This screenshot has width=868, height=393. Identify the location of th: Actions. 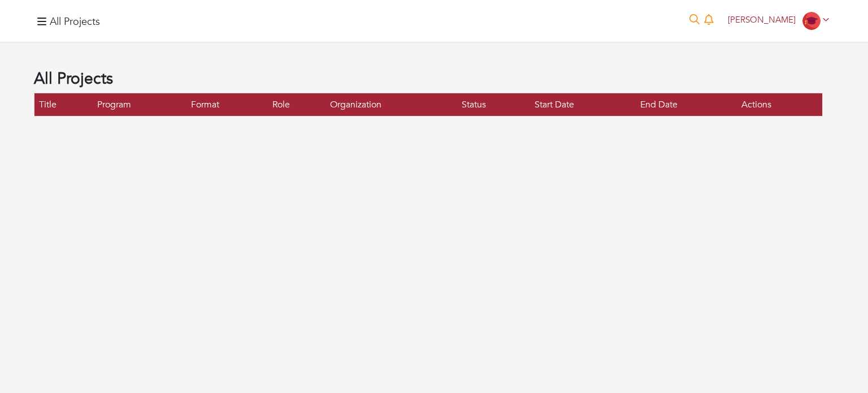
(780, 104).